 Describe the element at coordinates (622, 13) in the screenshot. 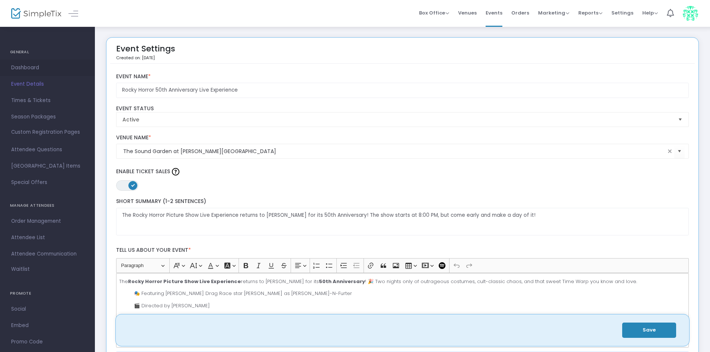

I see `span: Settings` at that location.